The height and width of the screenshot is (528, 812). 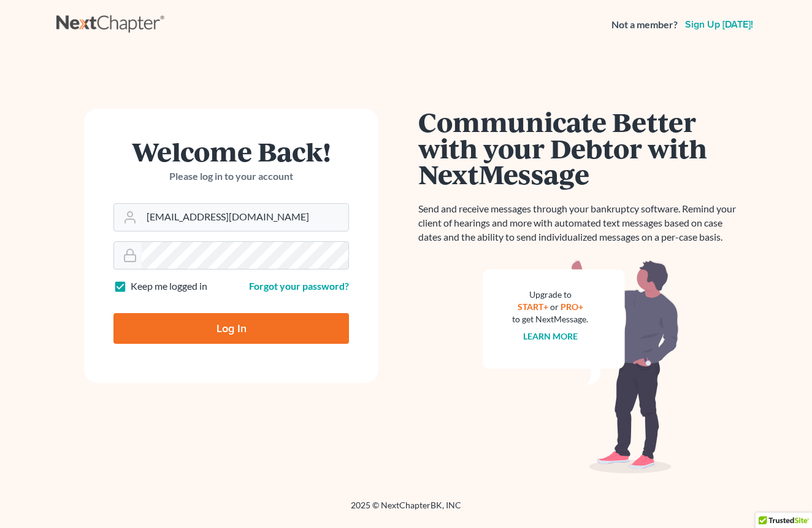 I want to click on h1: Communicate Better with your Debtor with NextMessage, so click(x=581, y=148).